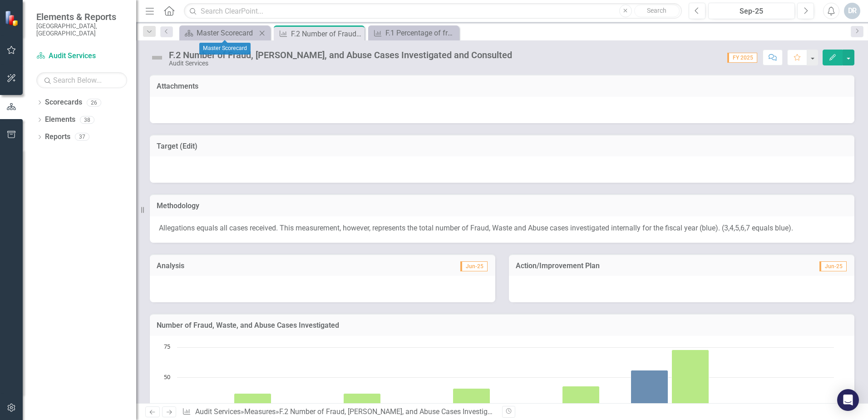 This screenshot has height=420, width=868. Describe the element at coordinates (60, 119) in the screenshot. I see `a: Elements` at that location.